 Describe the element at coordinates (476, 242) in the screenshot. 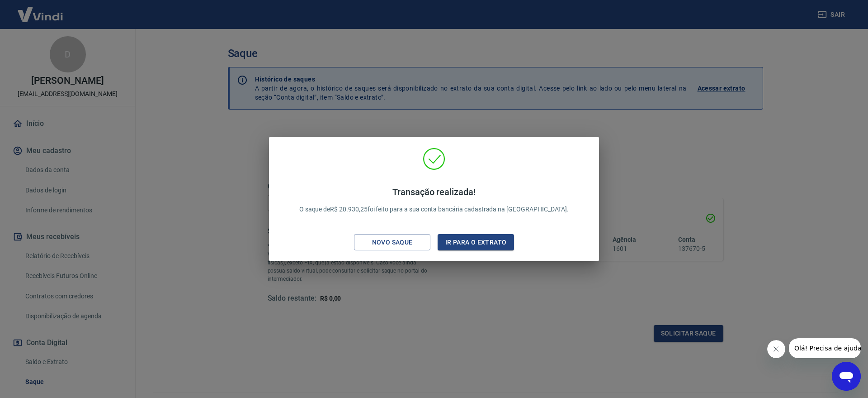

I see `button: Ir para o extrato` at that location.